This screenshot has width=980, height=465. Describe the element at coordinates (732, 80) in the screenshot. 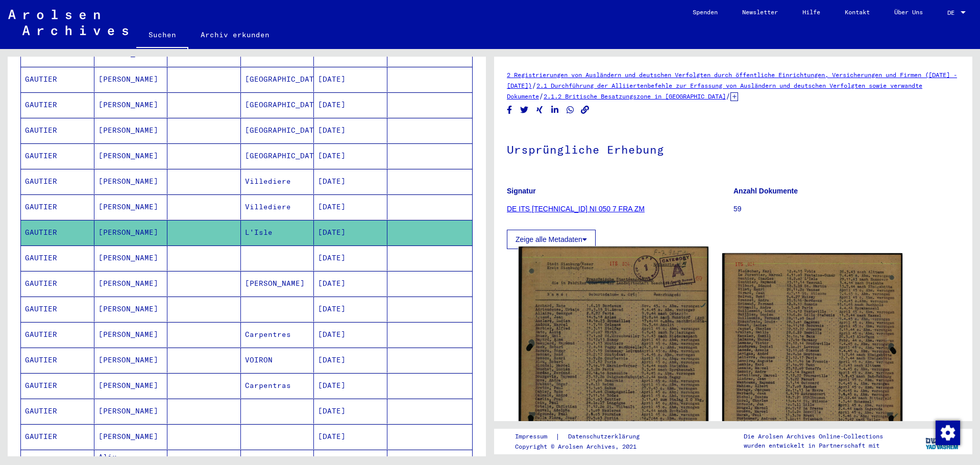

I see `a: 2 Registrierungen von Ausländern und deutschen Verfolgten durch öffentliche Einrichtungen, Versic...` at that location.